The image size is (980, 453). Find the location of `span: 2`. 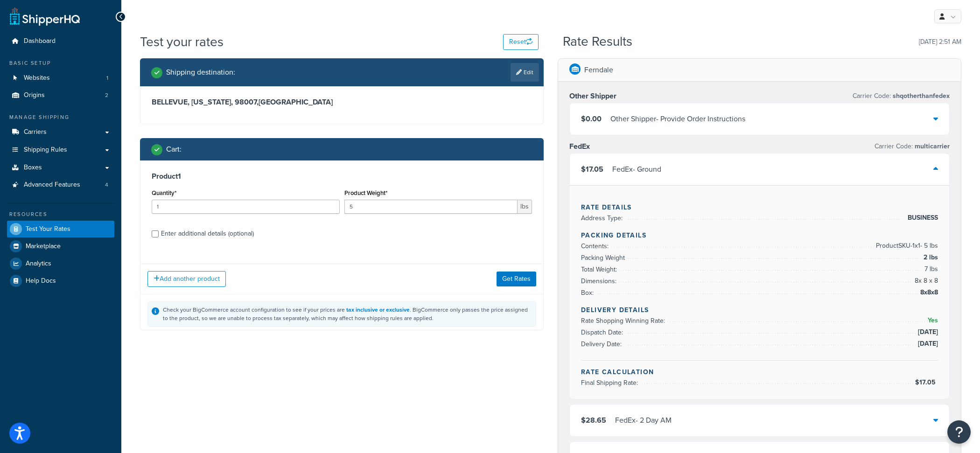

span: 2 is located at coordinates (106, 95).